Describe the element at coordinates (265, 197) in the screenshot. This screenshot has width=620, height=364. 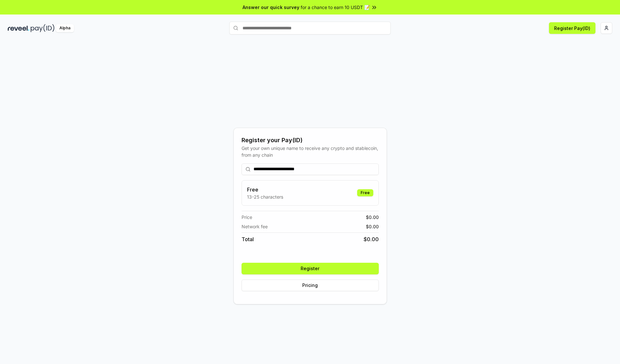
I see `p: 13-25 characters` at that location.